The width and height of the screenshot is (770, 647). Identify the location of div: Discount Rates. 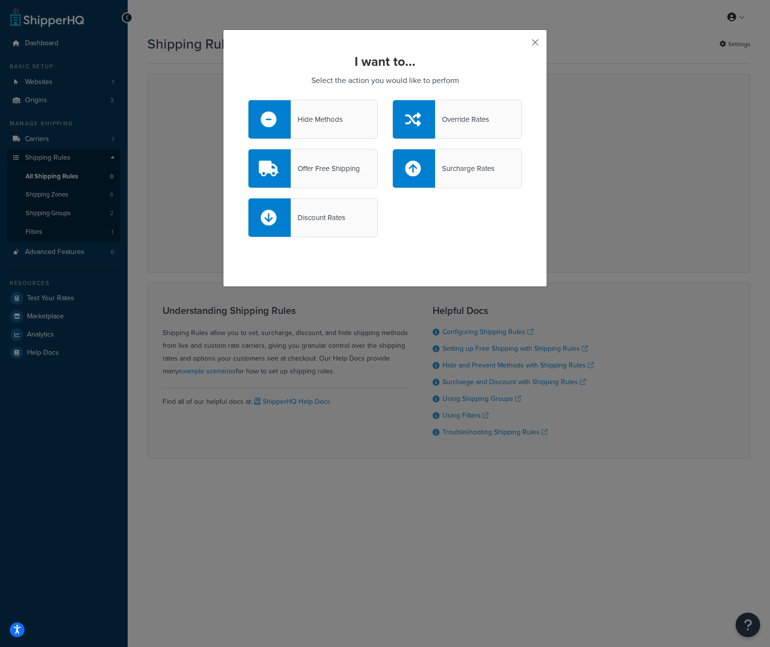
(318, 218).